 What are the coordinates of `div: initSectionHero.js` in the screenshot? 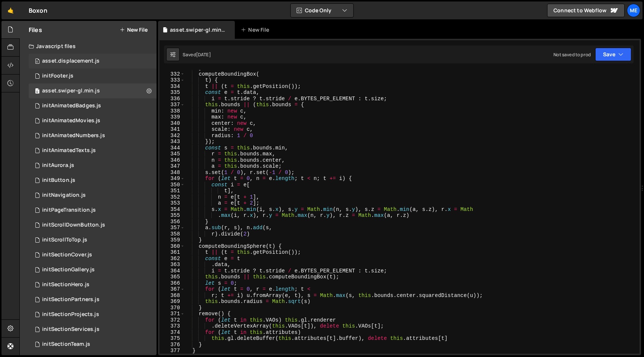 It's located at (66, 285).